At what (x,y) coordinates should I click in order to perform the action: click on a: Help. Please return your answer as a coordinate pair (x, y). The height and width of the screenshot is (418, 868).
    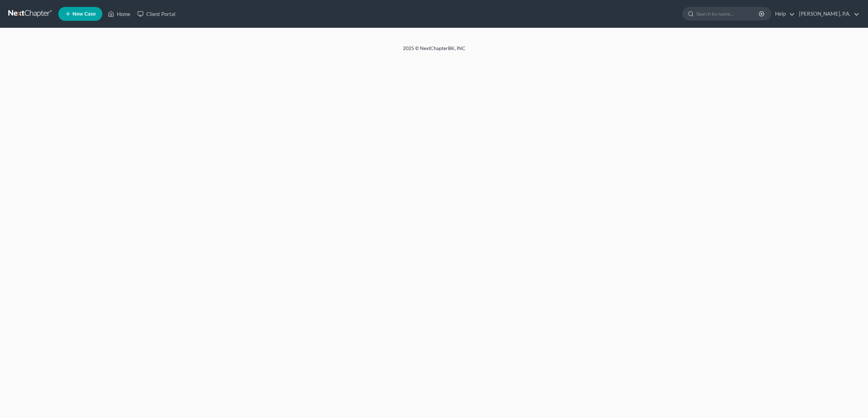
    Looking at the image, I should click on (783, 14).